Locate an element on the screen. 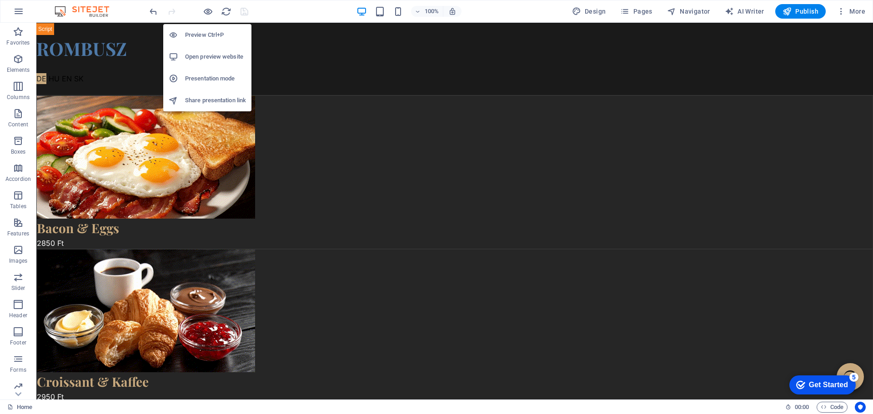 The height and width of the screenshot is (414, 873). p: Favorites is located at coordinates (18, 43).